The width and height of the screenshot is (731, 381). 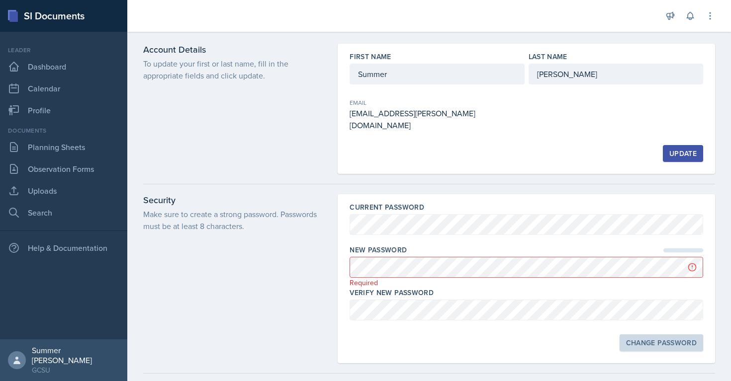 I want to click on label: First Name, so click(x=370, y=57).